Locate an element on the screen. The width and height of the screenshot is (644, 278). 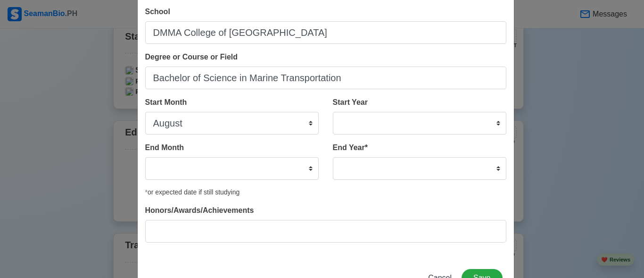
div: or expected date if still studying is located at coordinates (326, 192).